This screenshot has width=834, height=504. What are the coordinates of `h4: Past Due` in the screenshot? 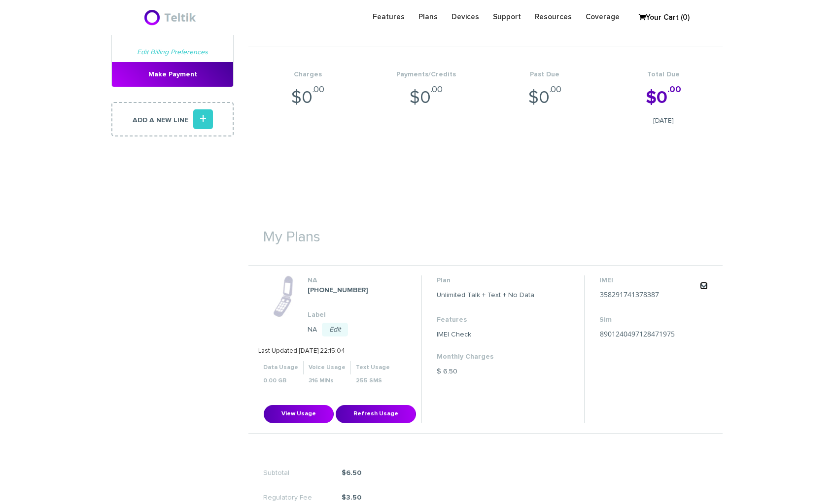 It's located at (545, 74).